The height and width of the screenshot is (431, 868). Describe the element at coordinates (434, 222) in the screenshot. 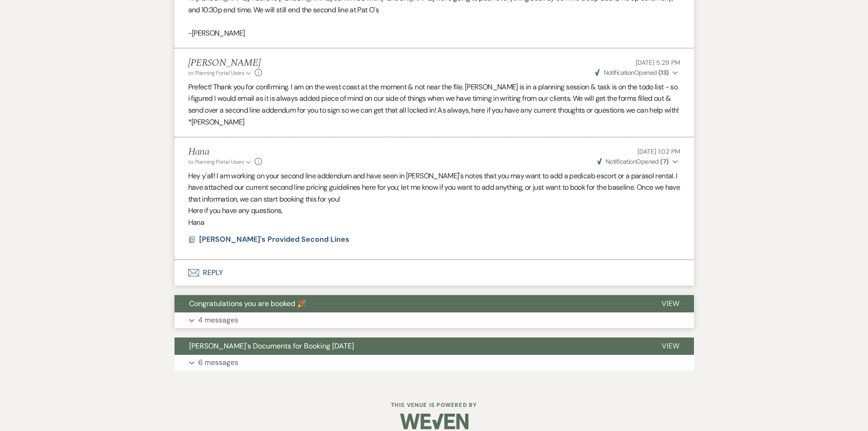

I see `p: Hana` at that location.